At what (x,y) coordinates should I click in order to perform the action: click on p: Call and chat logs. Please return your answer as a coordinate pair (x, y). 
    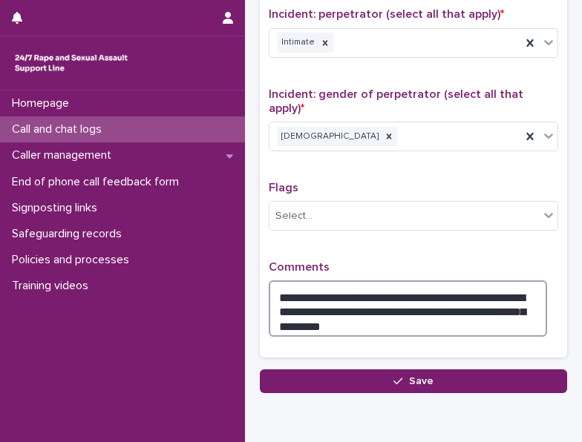
    Looking at the image, I should click on (59, 129).